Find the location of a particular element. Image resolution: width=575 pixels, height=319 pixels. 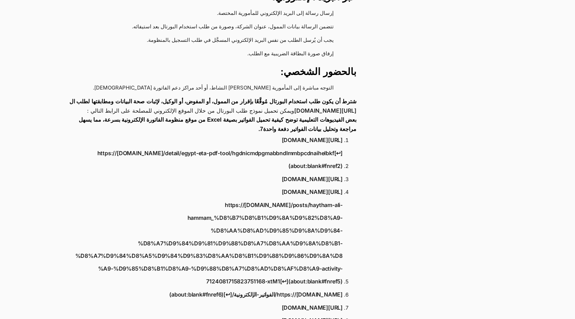

strong: بالحضور الشخصي is located at coordinates (320, 72).